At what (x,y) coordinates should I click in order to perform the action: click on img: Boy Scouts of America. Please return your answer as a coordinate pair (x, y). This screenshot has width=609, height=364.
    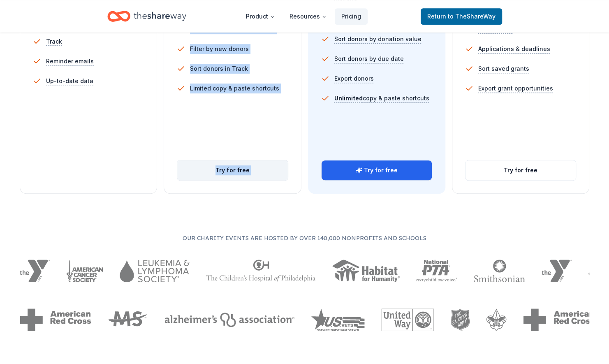
    Looking at the image, I should click on (496, 320).